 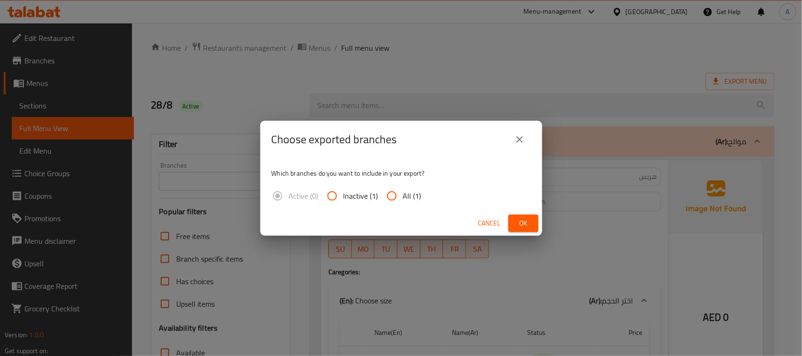 I want to click on span: Active (0), so click(x=303, y=196).